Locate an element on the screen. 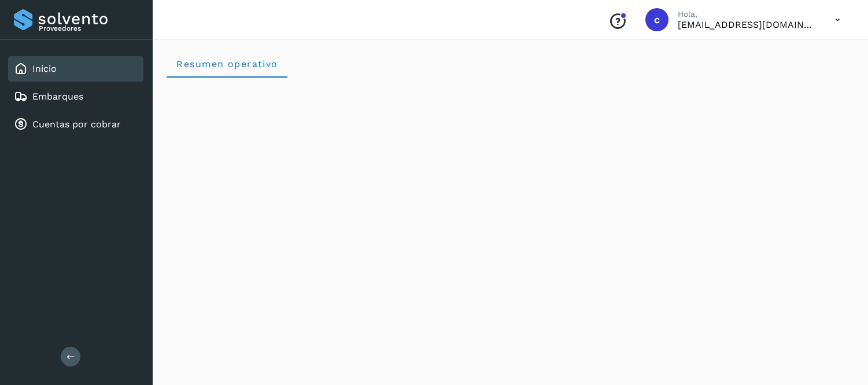  div: Embarques is located at coordinates (75, 96).